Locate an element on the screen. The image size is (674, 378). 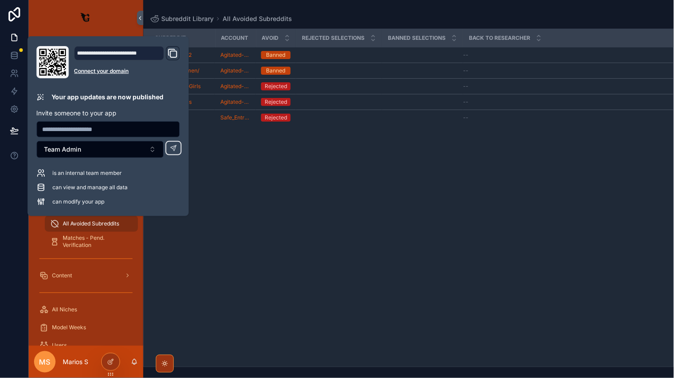
span: Subreddit is located at coordinates (170, 38).